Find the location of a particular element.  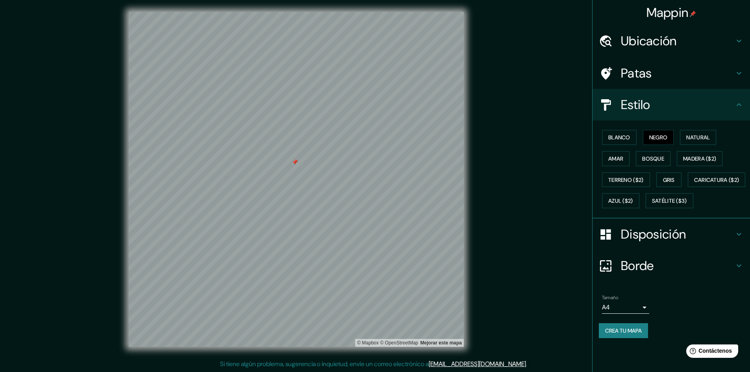

div: Estilo is located at coordinates (672, 105).